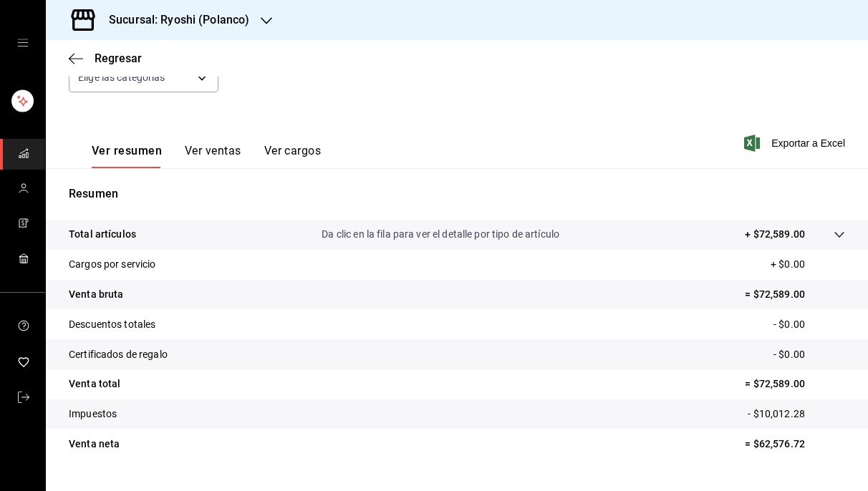 Image resolution: width=868 pixels, height=491 pixels. What do you see at coordinates (796, 143) in the screenshot?
I see `button: Exportar a Excel` at bounding box center [796, 143].